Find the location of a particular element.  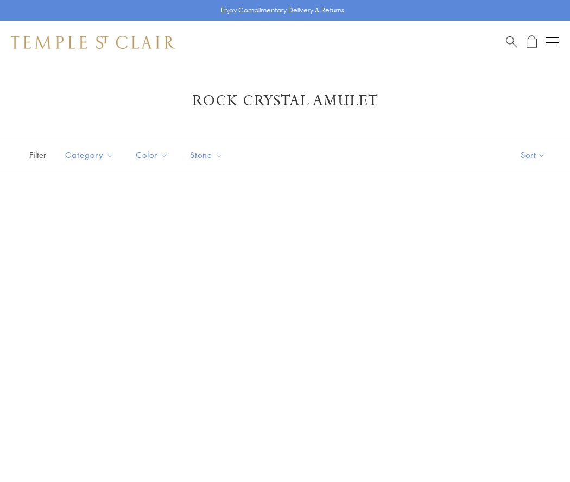

p: Enjoy Complimentary Delivery & Returns is located at coordinates (282, 10).